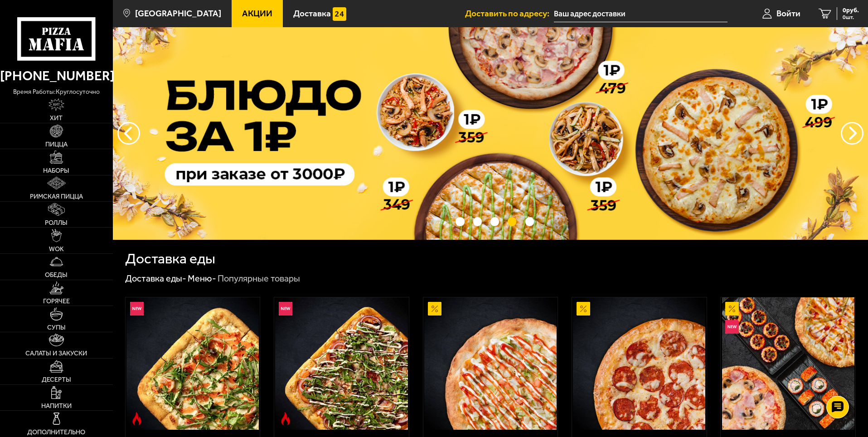 This screenshot has width=868, height=437. What do you see at coordinates (57, 432) in the screenshot?
I see `span: Дополнительно` at bounding box center [57, 432].